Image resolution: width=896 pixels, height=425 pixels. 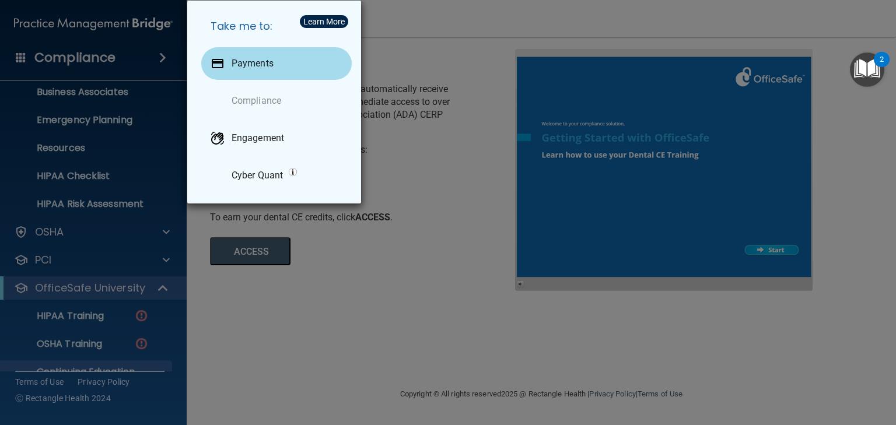 I want to click on h5: Take me to:, so click(x=277, y=26).